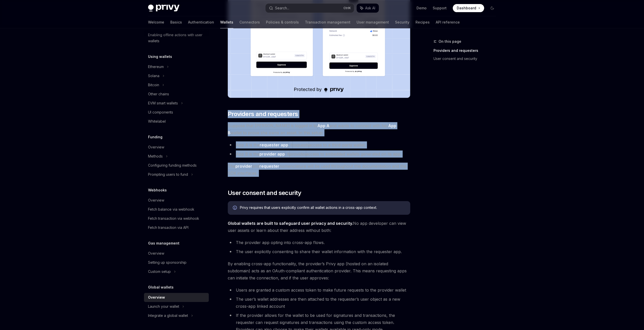 The image size is (644, 330). I want to click on span: By enabling cross-app functionality, the provider’s Privy app (hosted on an isolated subdomain) a..., so click(319, 271).